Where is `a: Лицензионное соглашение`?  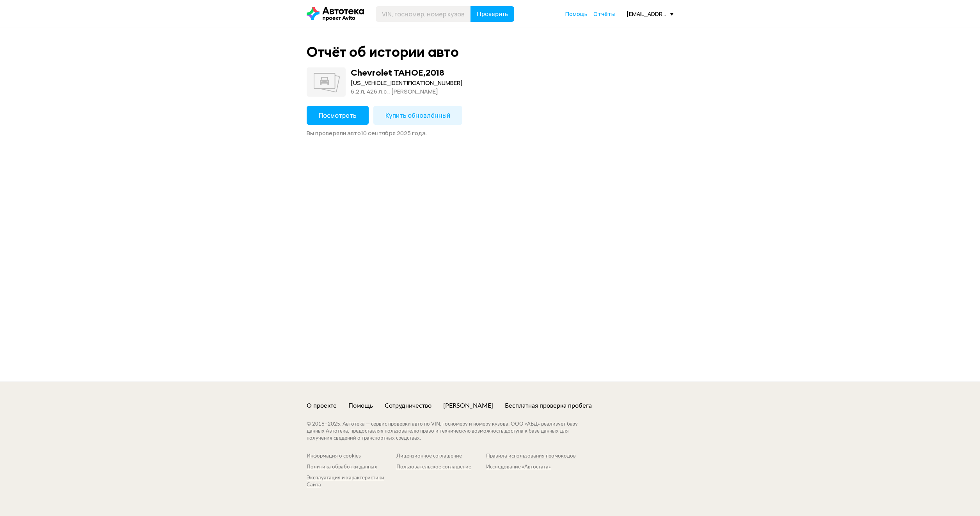
a: Лицензионное соглашение is located at coordinates (441, 457).